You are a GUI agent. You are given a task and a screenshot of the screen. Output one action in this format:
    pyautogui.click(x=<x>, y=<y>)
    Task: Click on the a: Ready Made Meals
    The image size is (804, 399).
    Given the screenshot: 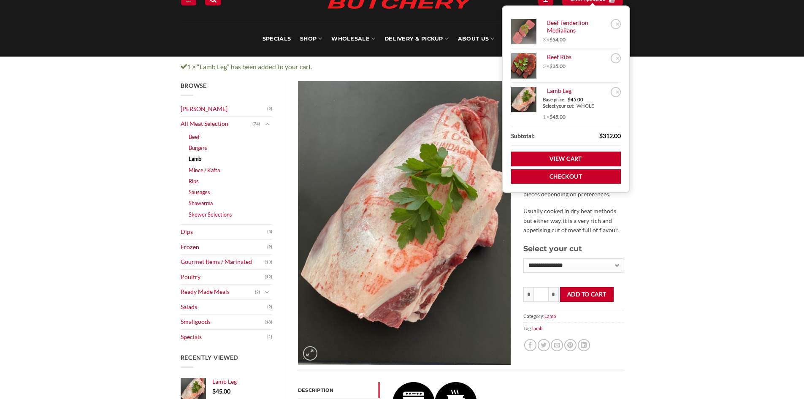 What is the action you would take?
    pyautogui.click(x=218, y=291)
    